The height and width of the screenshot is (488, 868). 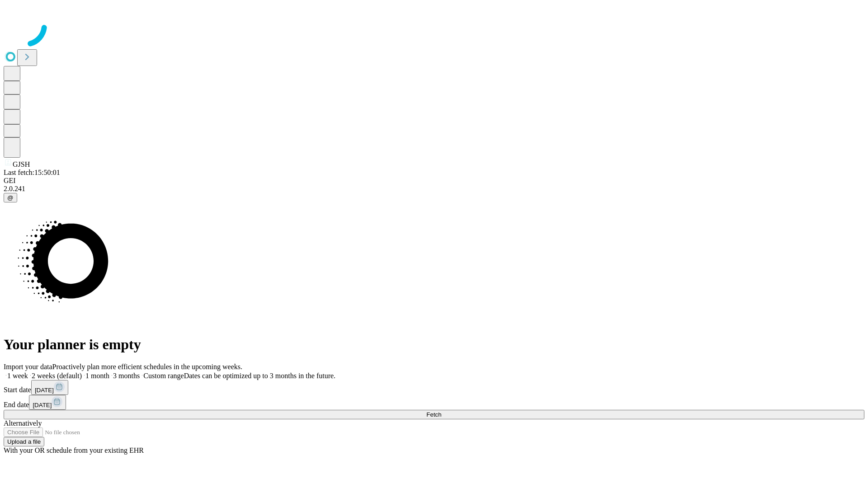 What do you see at coordinates (74, 450) in the screenshot?
I see `span: With your OR schedule from your existing EHR` at bounding box center [74, 450].